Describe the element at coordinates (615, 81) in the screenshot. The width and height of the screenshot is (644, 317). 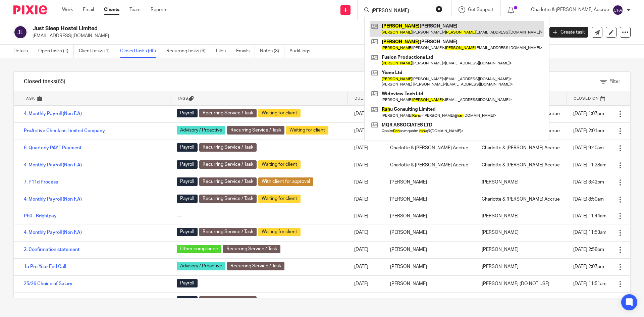
I see `span: Filter` at that location.